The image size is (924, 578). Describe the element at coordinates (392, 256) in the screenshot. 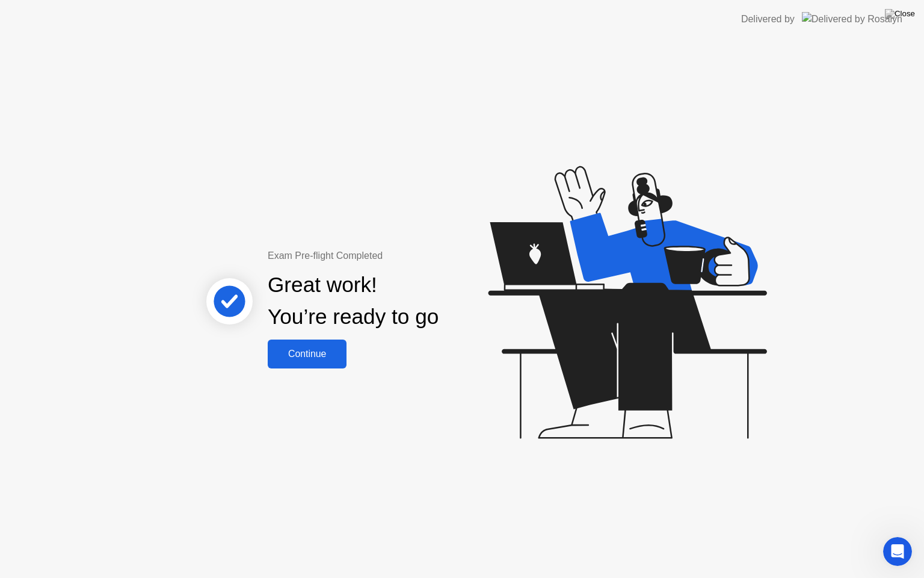

I see `div: Exam Pre-flight Completed` at that location.